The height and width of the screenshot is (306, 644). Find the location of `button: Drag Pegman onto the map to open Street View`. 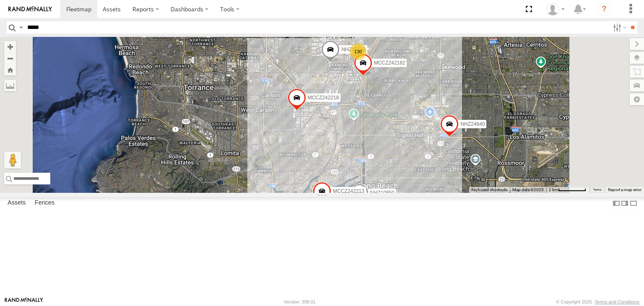

button: Drag Pegman onto the map to open Street View is located at coordinates (13, 160).